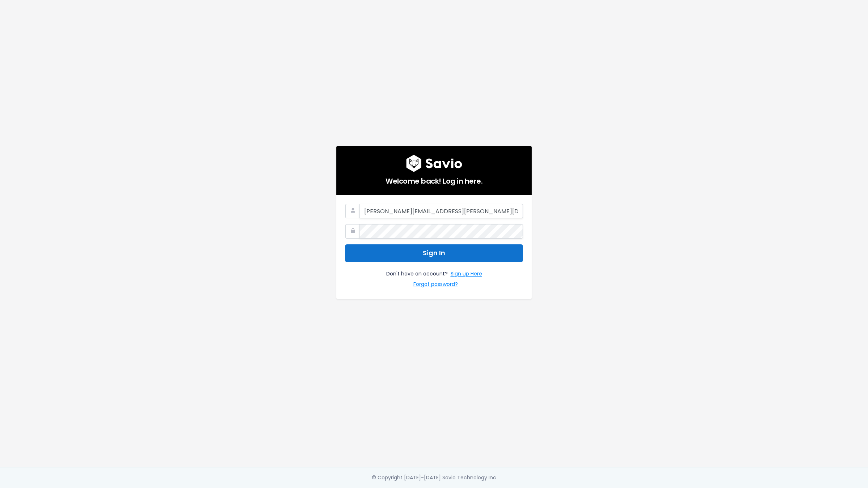 The image size is (868, 488). What do you see at coordinates (466, 274) in the screenshot?
I see `a: Sign up Here` at bounding box center [466, 274].